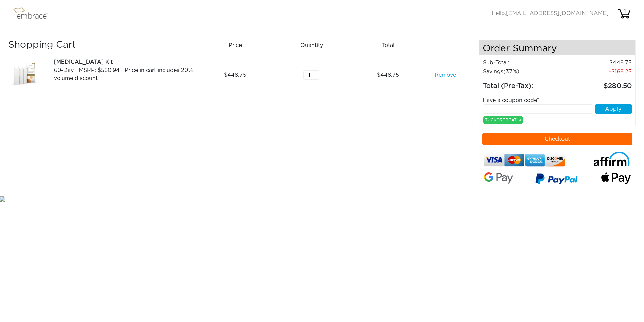 The image size is (644, 322). Describe the element at coordinates (391, 45) in the screenshot. I see `div: Total` at that location.